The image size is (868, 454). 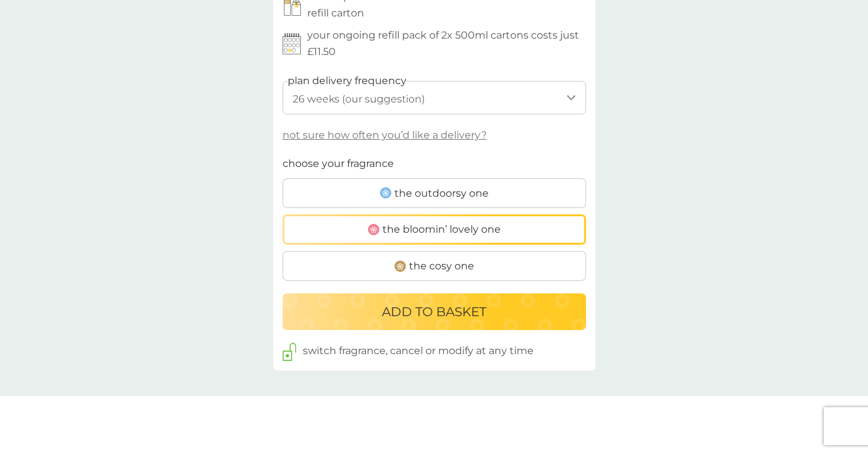 I want to click on label: plan delivery frequency, so click(x=347, y=81).